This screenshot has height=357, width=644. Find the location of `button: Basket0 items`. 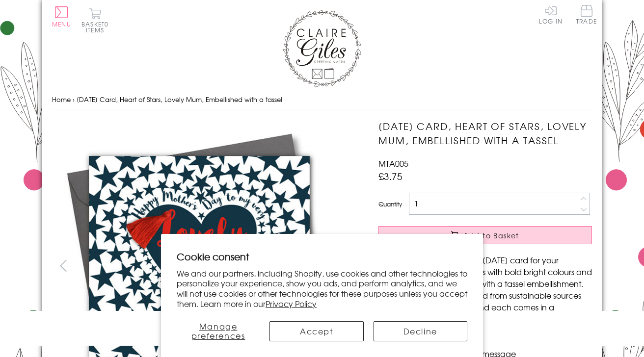

button: Basket0 items is located at coordinates (95, 20).